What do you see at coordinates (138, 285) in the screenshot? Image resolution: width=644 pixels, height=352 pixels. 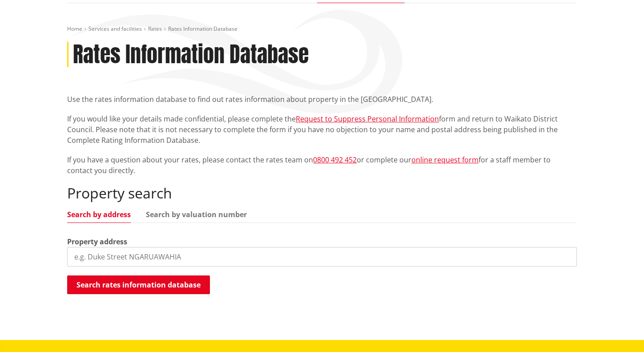 I see `button: Search rates information database` at bounding box center [138, 285].